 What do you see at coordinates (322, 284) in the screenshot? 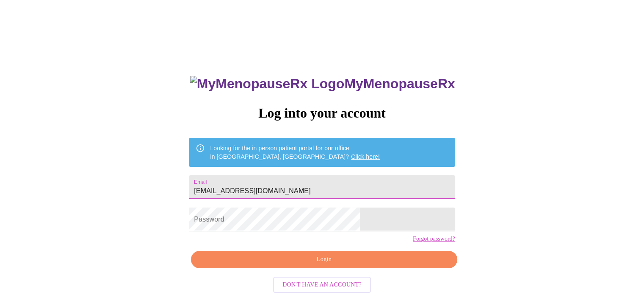
I see `span: Don't have an account?` at bounding box center [322, 284].